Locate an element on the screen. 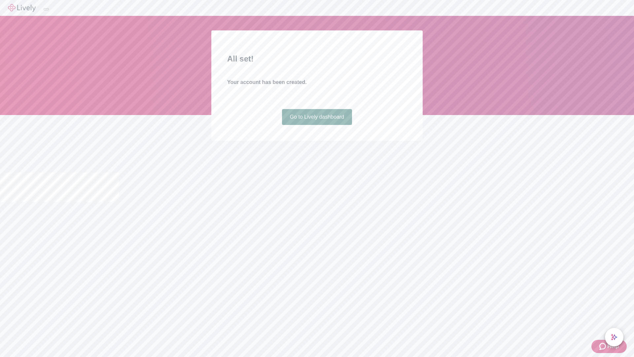 This screenshot has width=634, height=357. svg: Zendesk support icon is located at coordinates (604, 346).